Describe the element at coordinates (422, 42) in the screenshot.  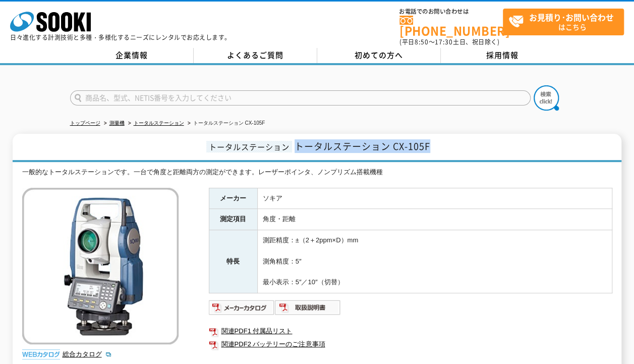
I see `span: 8:50` at that location.